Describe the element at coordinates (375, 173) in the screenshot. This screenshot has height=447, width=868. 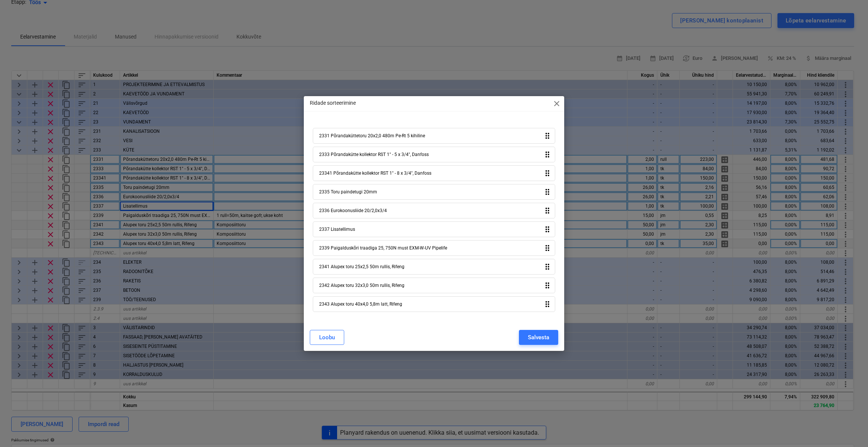
I see `div: 23341 Põrandakütte kollektor RST 1" - 8 x 3/4", Danfoss` at that location.